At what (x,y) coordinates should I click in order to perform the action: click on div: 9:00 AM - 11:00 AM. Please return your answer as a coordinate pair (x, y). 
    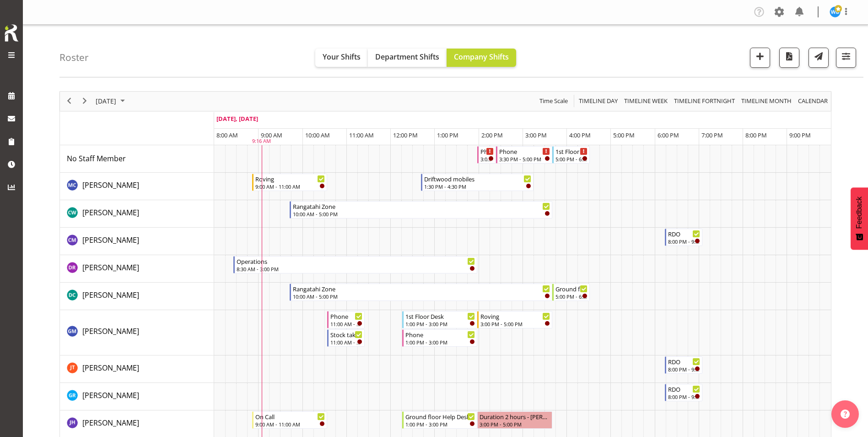
    Looking at the image, I should click on (290, 424).